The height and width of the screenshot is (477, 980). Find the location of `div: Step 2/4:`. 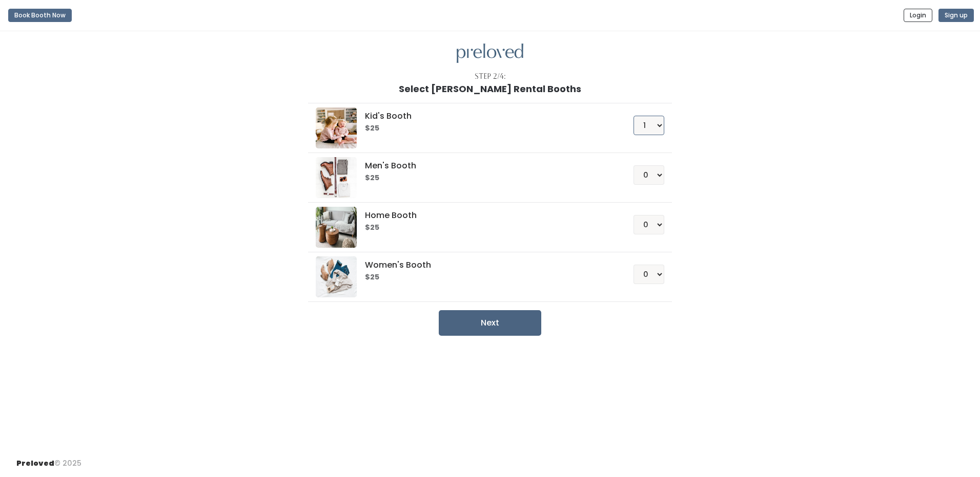

div: Step 2/4: is located at coordinates (490, 76).